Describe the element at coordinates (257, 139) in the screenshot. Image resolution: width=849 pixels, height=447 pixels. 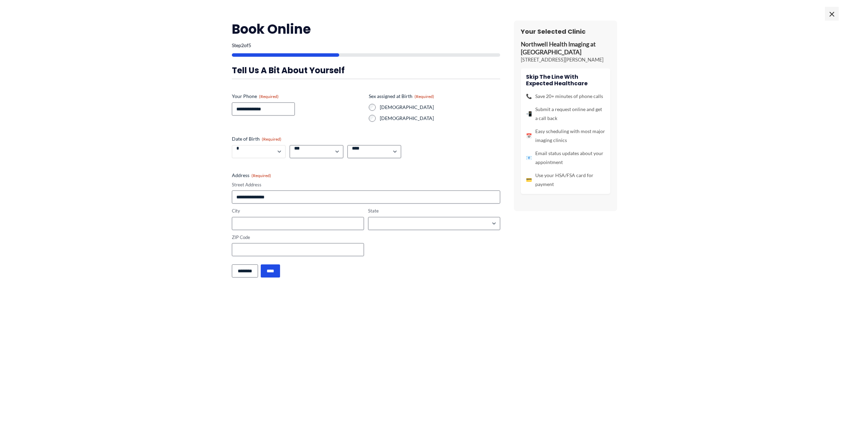
I see `legend: Date of Birth` at that location.